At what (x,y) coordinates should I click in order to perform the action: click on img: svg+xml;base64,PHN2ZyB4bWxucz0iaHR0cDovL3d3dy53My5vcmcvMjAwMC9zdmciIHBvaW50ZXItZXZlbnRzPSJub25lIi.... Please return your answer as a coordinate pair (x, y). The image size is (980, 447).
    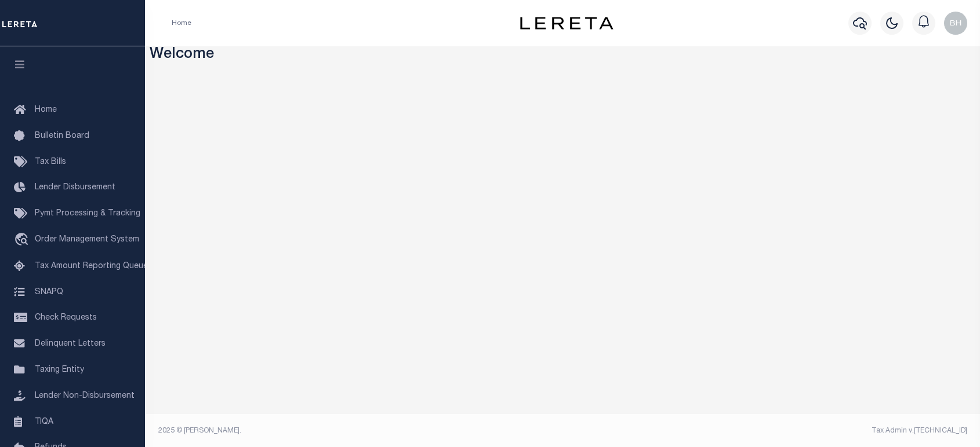
    Looking at the image, I should click on (955, 23).